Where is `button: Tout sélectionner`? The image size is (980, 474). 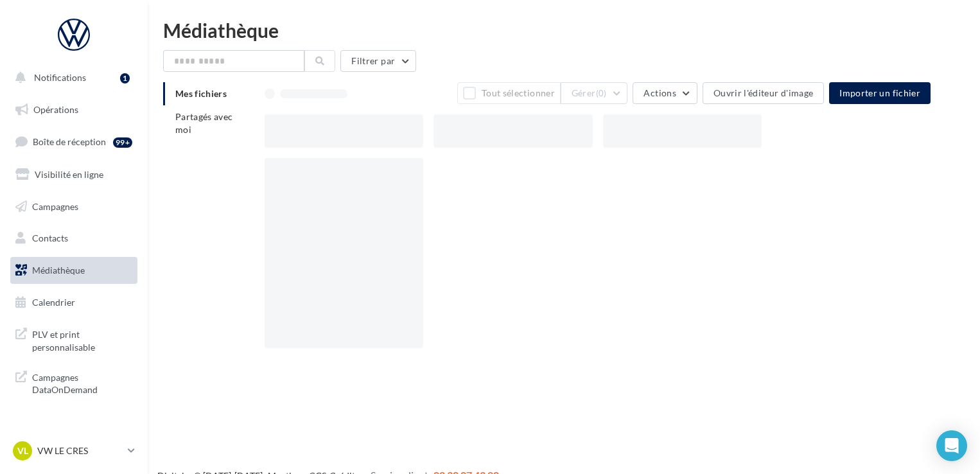 button: Tout sélectionner is located at coordinates (509, 93).